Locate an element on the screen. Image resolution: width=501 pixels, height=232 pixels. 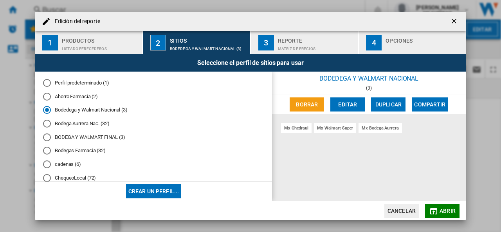
md-radio-button: Ahorro Farmacia (2) is located at coordinates (153, 96).